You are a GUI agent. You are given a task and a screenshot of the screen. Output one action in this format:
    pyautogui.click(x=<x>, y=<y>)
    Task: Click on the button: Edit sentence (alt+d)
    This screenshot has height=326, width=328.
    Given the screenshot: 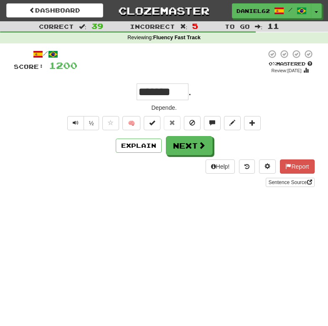 What is the action you would take?
    pyautogui.click(x=232, y=123)
    